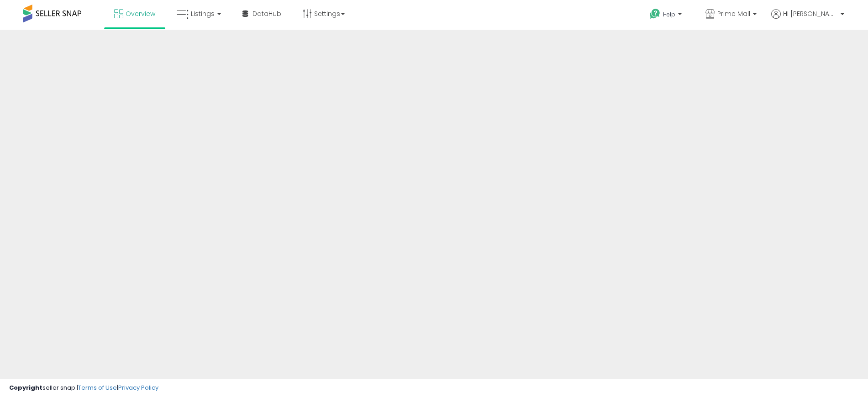 The image size is (868, 397). I want to click on a: Terms of Use, so click(97, 387).